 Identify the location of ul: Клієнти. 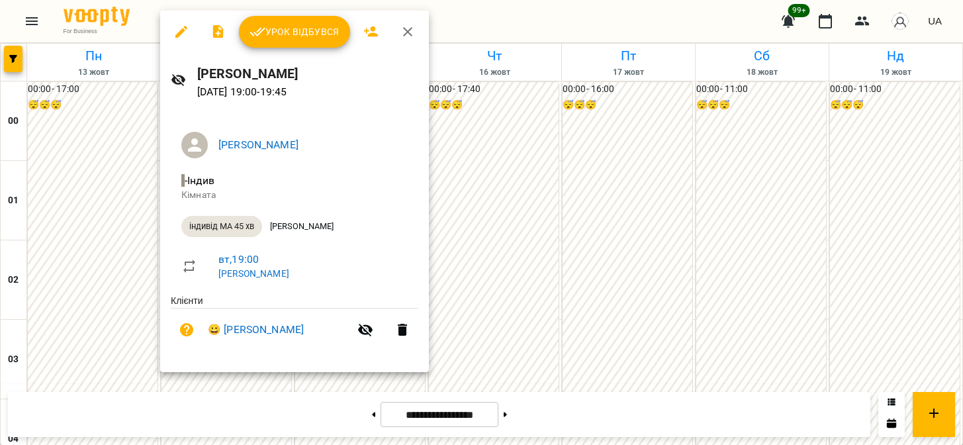
(294, 325).